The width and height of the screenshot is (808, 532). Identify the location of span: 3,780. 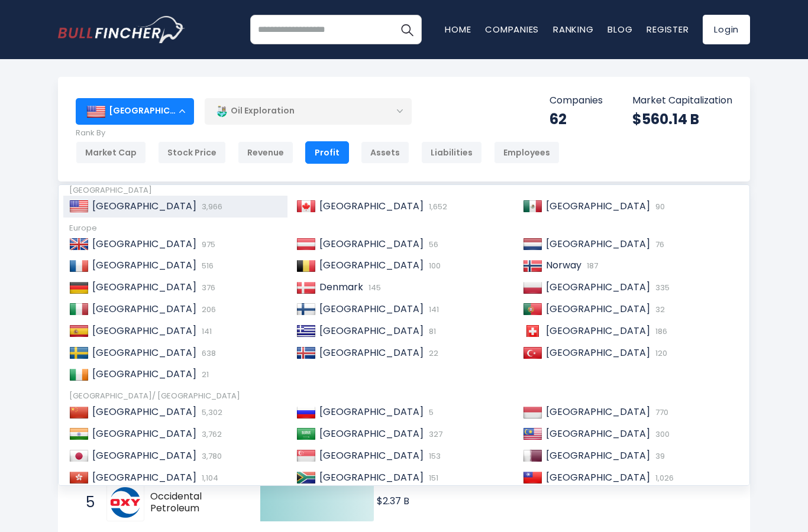
(210, 456).